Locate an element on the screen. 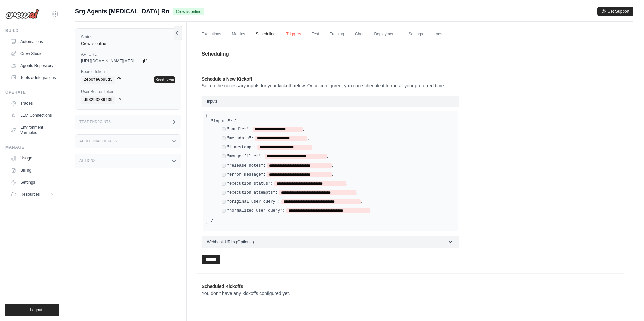 The height and width of the screenshot is (321, 644). label: "inputs": is located at coordinates (221, 121).